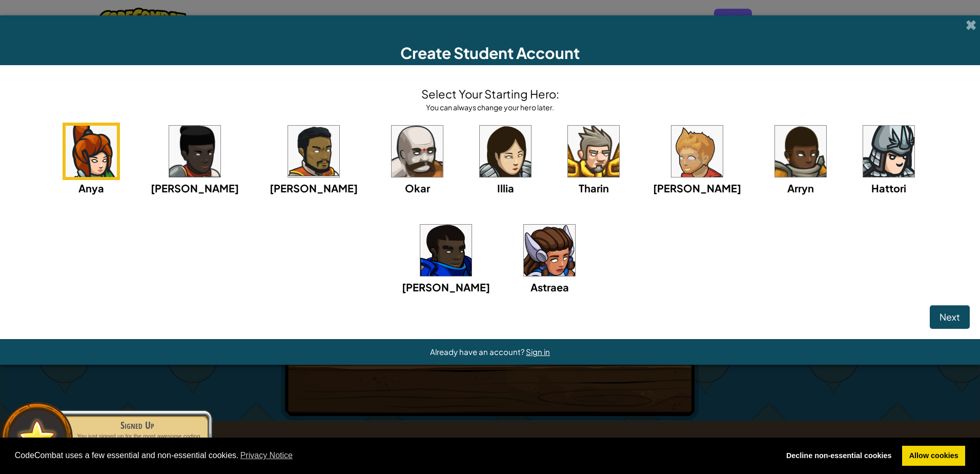 This screenshot has width=980, height=474. I want to click on span: Already have an account?, so click(478, 351).